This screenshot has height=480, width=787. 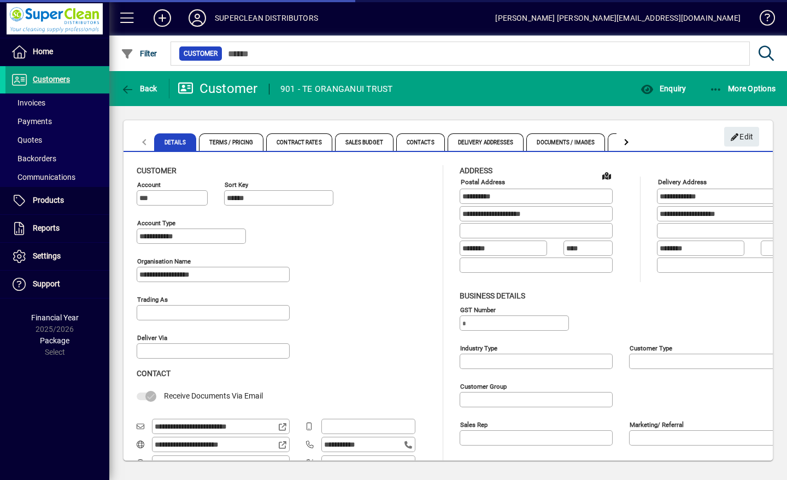 I want to click on mat-label: Customer type, so click(x=651, y=347).